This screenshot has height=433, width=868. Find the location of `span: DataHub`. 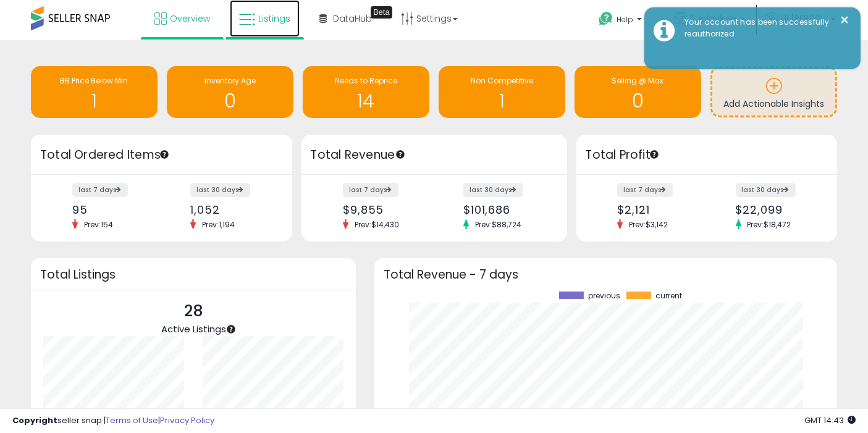

span: DataHub is located at coordinates (352, 18).